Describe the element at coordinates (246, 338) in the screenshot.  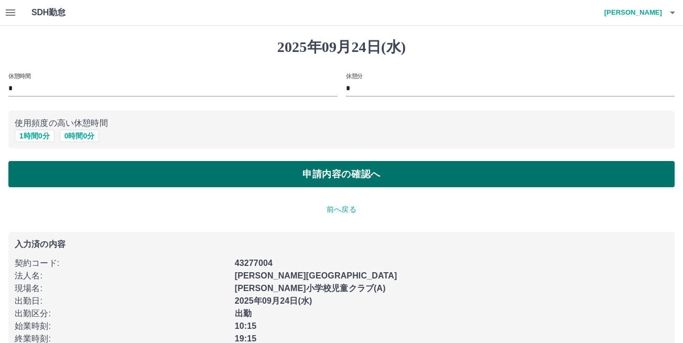
I see `b: 19:15` at that location.